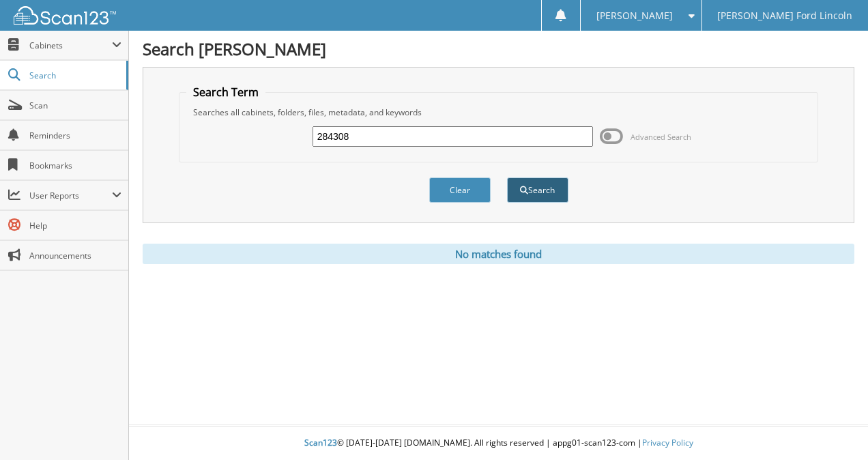 This screenshot has height=460, width=868. What do you see at coordinates (75, 225) in the screenshot?
I see `span: Help` at bounding box center [75, 225].